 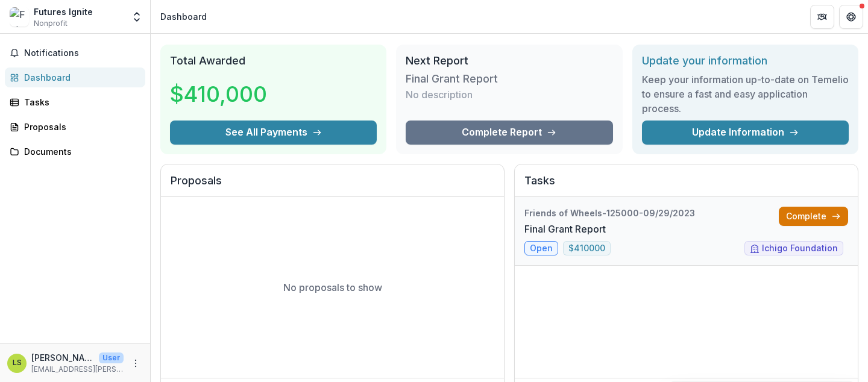 What do you see at coordinates (509, 133) in the screenshot?
I see `a: Complete Report` at bounding box center [509, 133].